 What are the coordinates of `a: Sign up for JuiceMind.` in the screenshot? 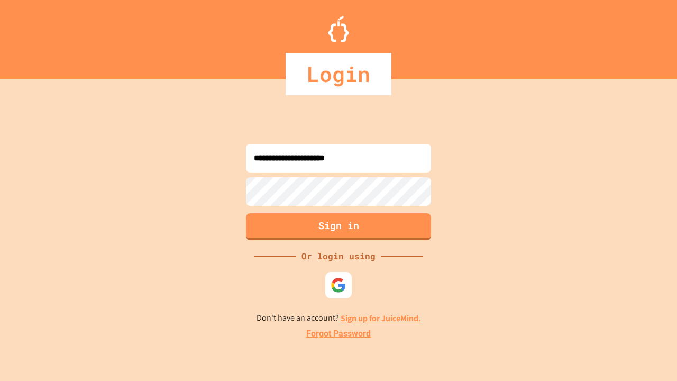 It's located at (381, 318).